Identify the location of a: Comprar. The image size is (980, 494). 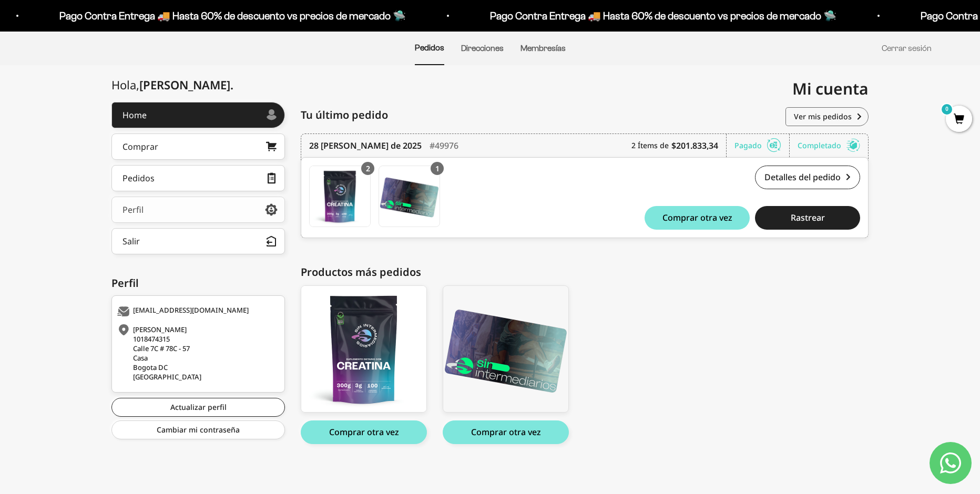
(198, 146).